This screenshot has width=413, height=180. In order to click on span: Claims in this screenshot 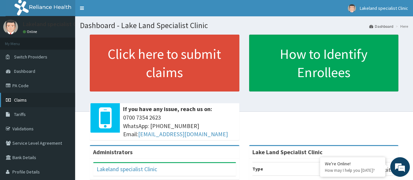, I will do `click(20, 100)`.